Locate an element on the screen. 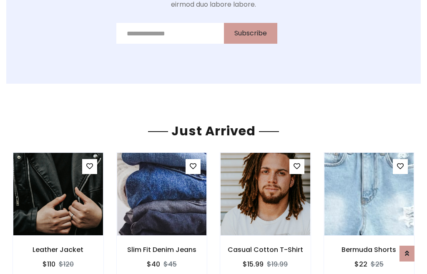 This screenshot has width=427, height=274. h6: $15.99 is located at coordinates (253, 264).